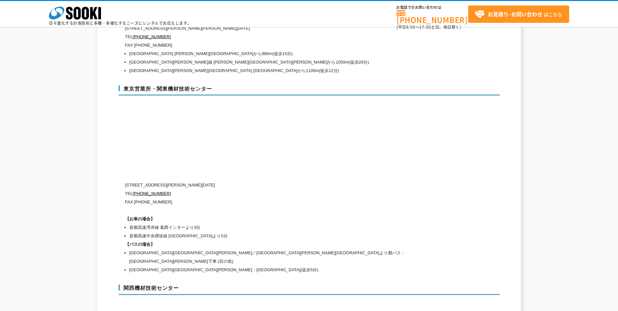 This screenshot has width=618, height=311. I want to click on h3: 関西機材技術センター, so click(309, 290).